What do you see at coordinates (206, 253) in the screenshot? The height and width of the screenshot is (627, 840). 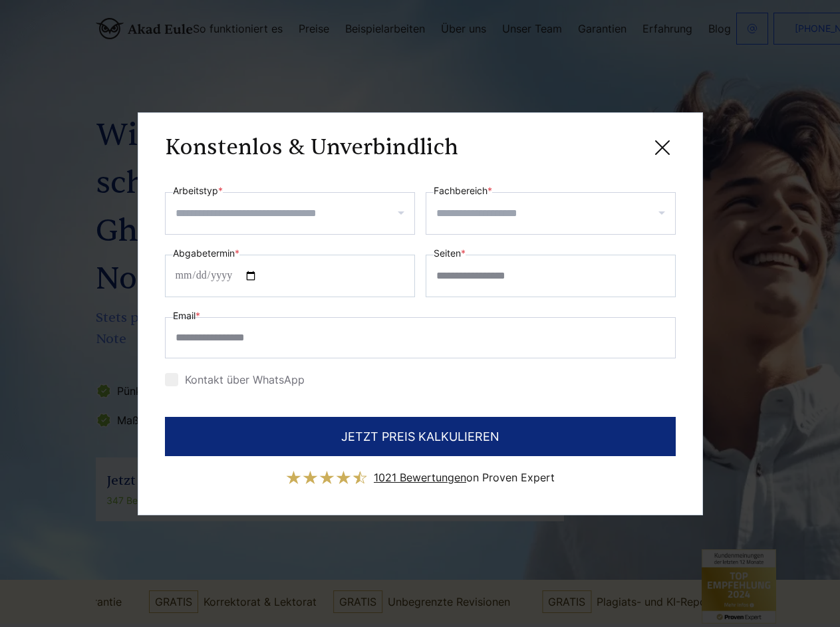 I see `label: Abgabetermin` at bounding box center [206, 253].